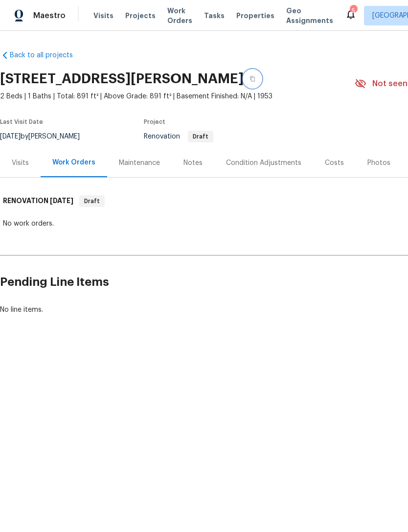 The height and width of the screenshot is (532, 408). What do you see at coordinates (140, 163) in the screenshot?
I see `div: Maintenance` at bounding box center [140, 163].